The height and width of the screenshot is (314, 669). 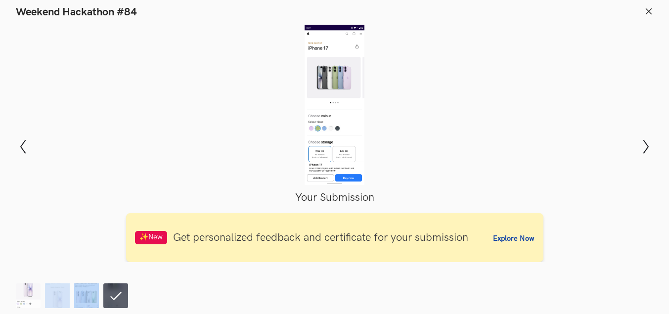 I want to click on span: Your Submission, so click(x=335, y=197).